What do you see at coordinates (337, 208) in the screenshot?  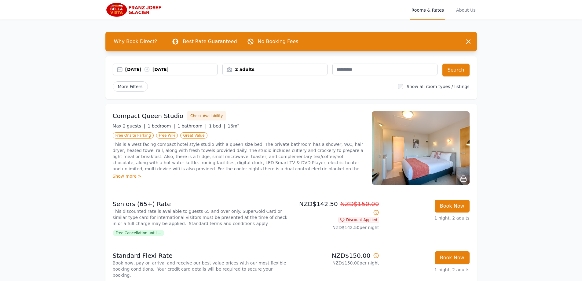 I see `p: NZD$142.50` at bounding box center [337, 208].